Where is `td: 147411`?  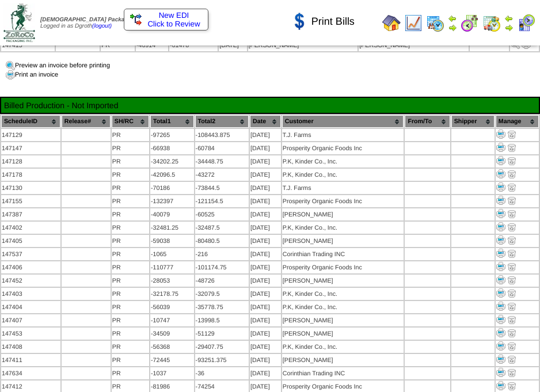 td: 147411 is located at coordinates (30, 360).